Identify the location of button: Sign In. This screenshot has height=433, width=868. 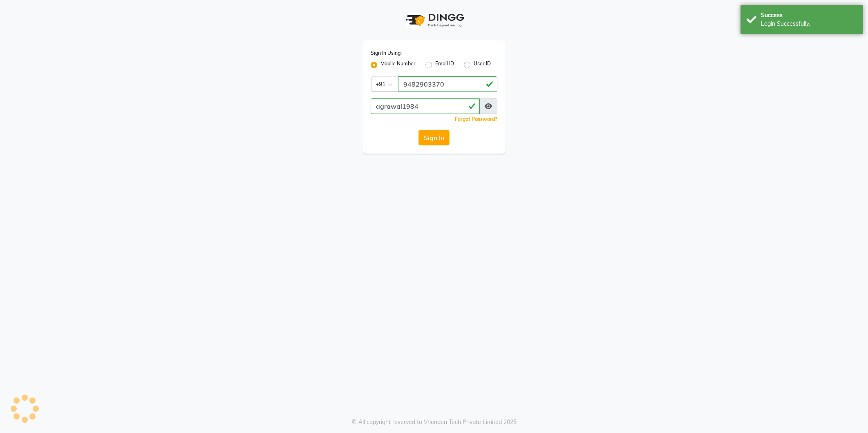
(434, 138).